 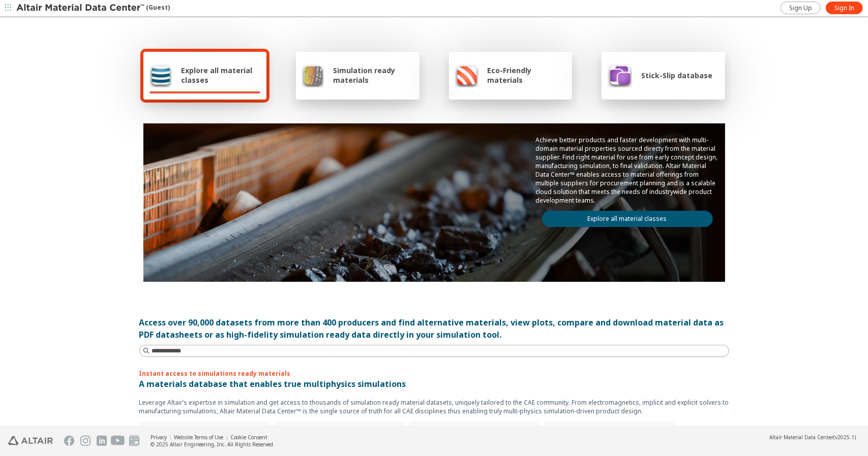 What do you see at coordinates (434, 373) in the screenshot?
I see `p: Instant access to simulations ready materials` at bounding box center [434, 373].